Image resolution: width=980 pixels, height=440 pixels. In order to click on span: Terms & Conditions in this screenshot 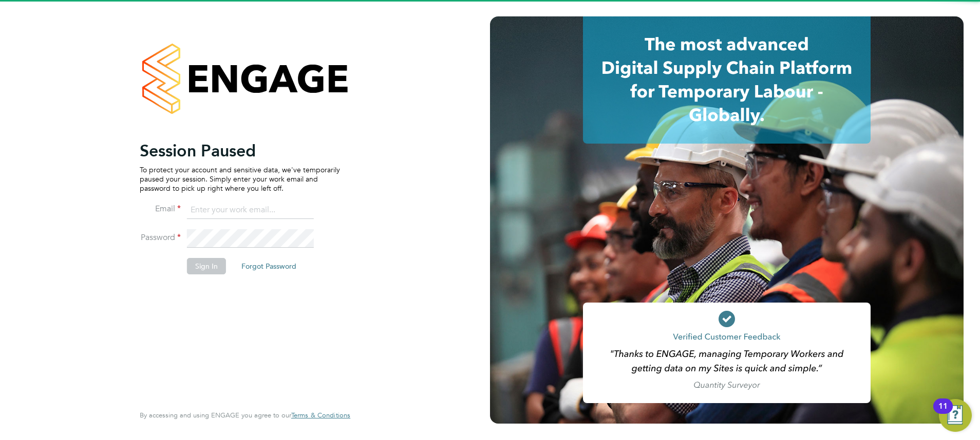, I will do `click(320, 415)`.